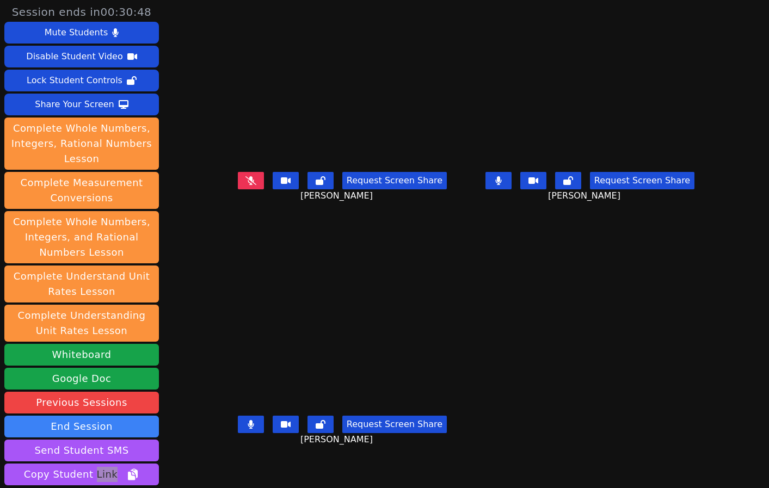 The height and width of the screenshot is (488, 769). I want to click on time: 00:30:48, so click(126, 12).